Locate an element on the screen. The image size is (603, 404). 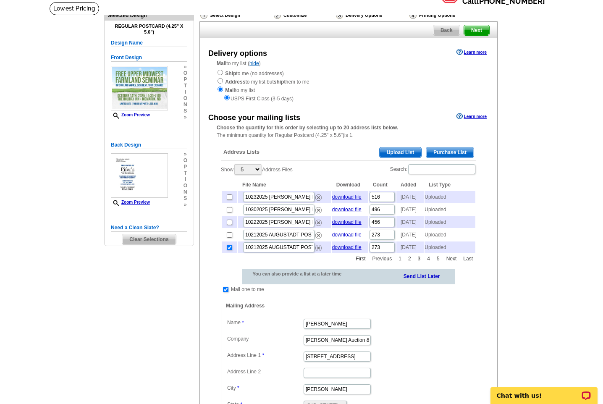
a: 4 is located at coordinates (428, 258).